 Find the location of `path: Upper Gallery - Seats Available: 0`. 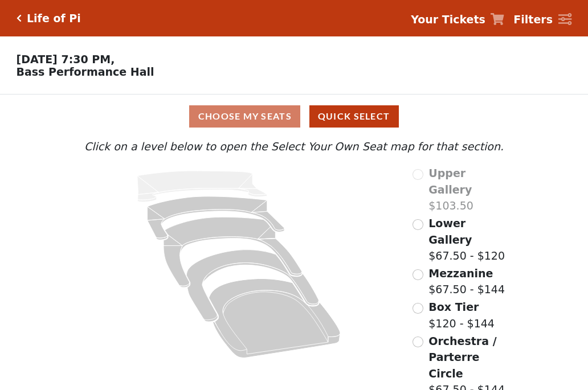

path: Upper Gallery - Seats Available: 0 is located at coordinates (202, 186).